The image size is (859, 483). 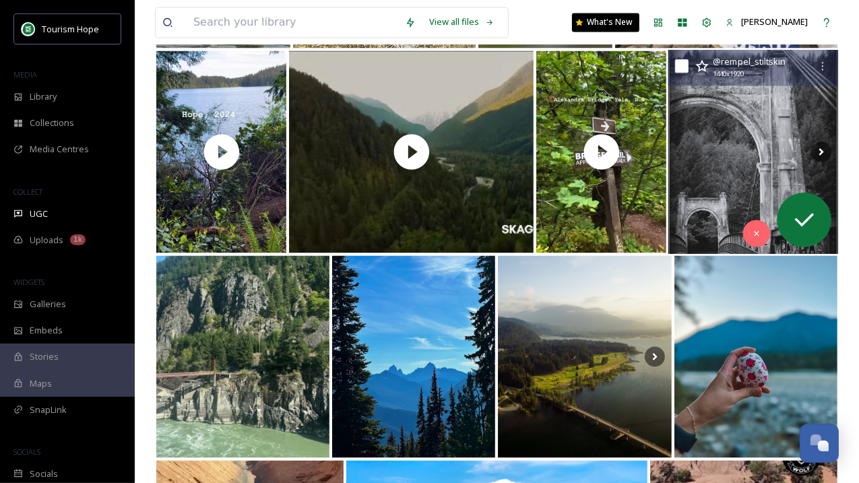 What do you see at coordinates (728, 74) in the screenshot?
I see `span: 1440 x 1920` at bounding box center [728, 74].